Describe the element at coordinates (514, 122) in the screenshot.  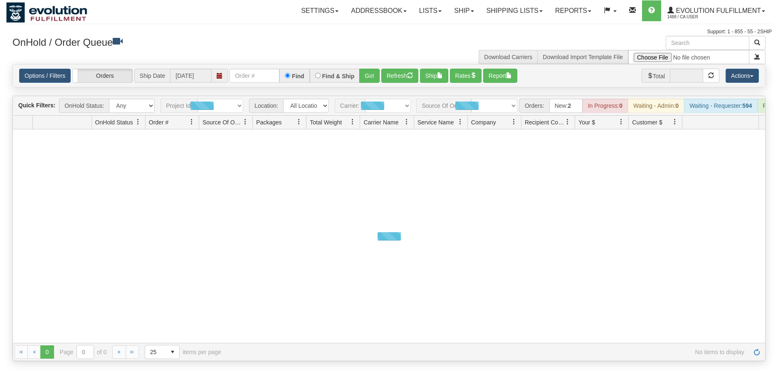
I see `a: Company filter column settings` at that location.